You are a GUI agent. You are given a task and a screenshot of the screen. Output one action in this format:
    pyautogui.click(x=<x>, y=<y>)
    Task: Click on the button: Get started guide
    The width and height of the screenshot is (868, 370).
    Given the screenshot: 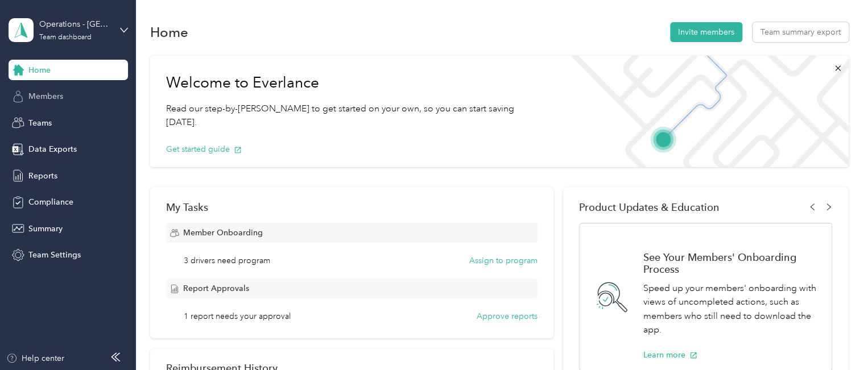 What is the action you would take?
    pyautogui.click(x=204, y=149)
    